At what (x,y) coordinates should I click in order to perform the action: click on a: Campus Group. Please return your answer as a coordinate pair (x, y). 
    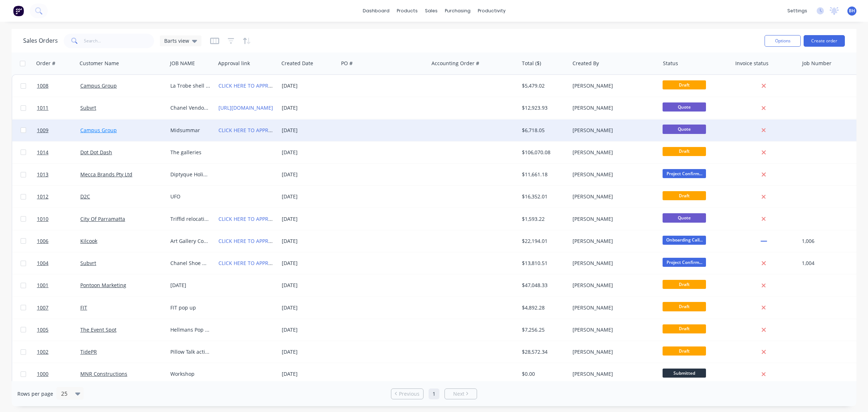
    Looking at the image, I should click on (99, 86).